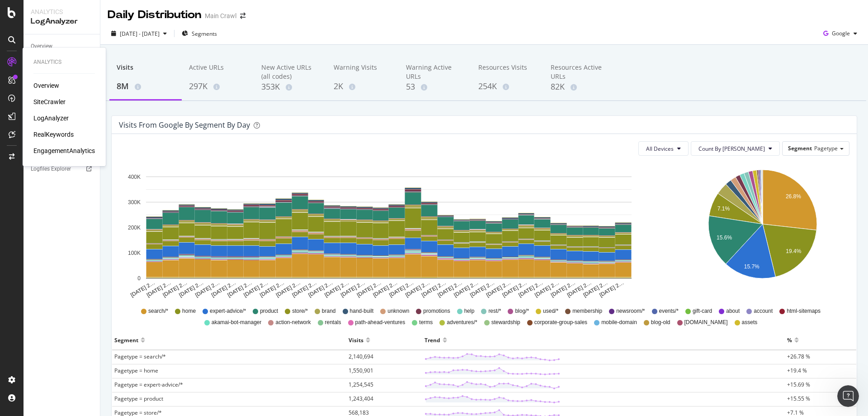 The width and height of the screenshot is (868, 416). Describe the element at coordinates (145, 71) in the screenshot. I see `div: Visits` at that location.